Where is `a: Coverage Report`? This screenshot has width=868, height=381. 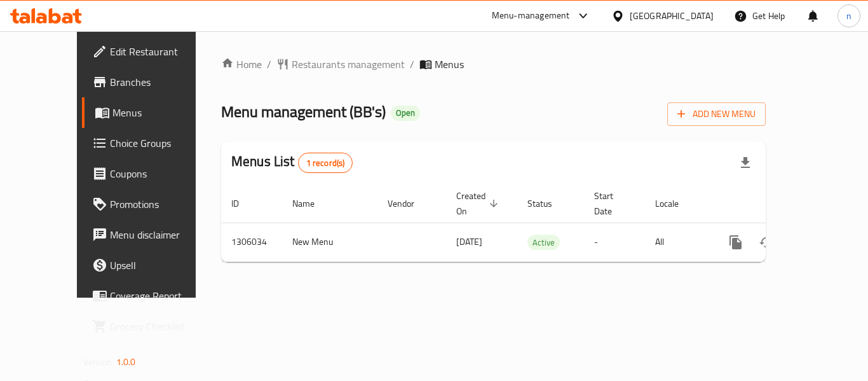 a: Coverage Report is located at coordinates (152, 295).